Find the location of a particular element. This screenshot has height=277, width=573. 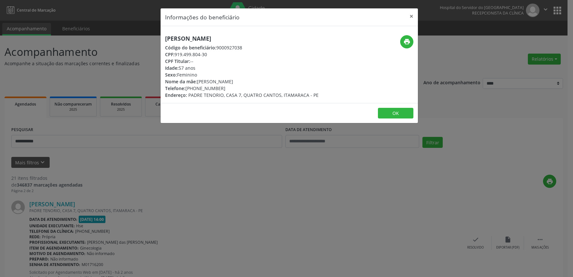

span: Endereço: is located at coordinates (176, 95).